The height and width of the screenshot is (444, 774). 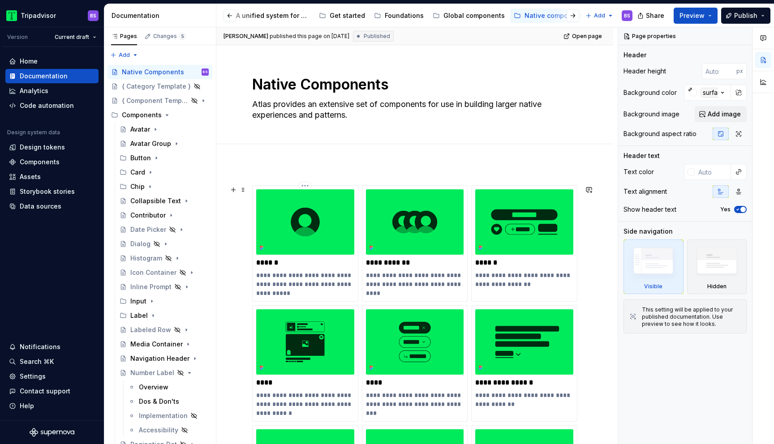 I want to click on a: Design tokens, so click(x=52, y=147).